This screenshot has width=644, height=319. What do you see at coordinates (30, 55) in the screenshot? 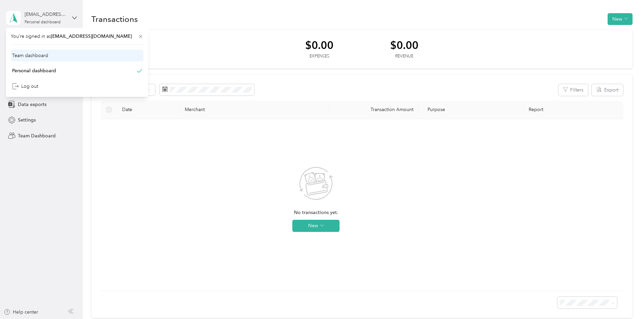
I see `div: Team dashboard` at bounding box center [30, 55].